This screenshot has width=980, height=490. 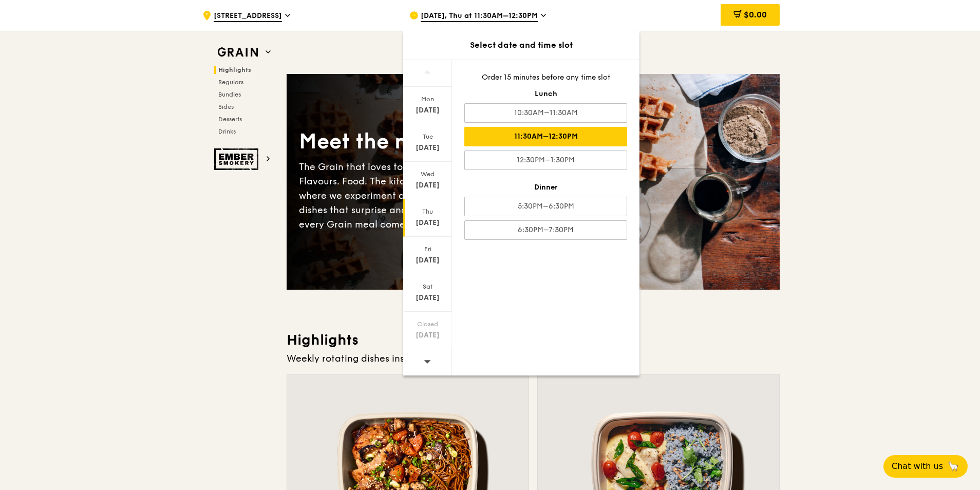 I want to click on span: Regulars, so click(x=230, y=82).